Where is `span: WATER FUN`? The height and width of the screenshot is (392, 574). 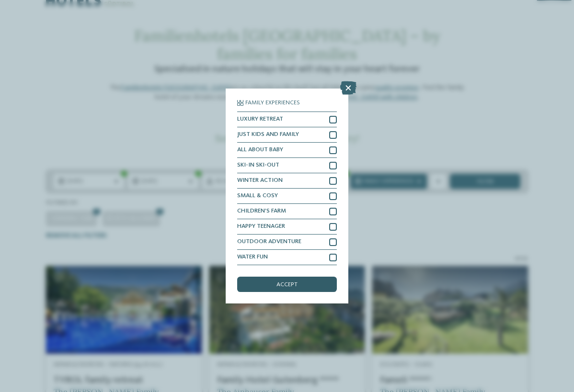
span: WATER FUN is located at coordinates (253, 257).